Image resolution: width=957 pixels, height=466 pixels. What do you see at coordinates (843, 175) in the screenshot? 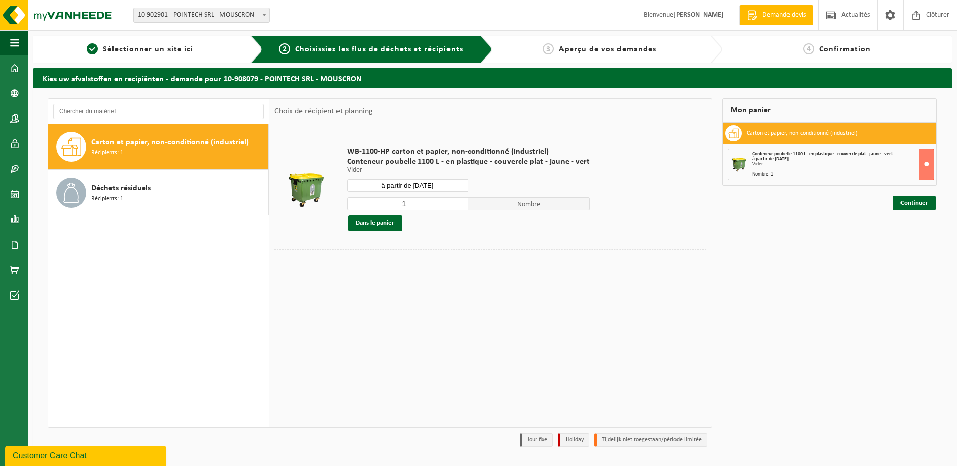
I see `div: Nombre: 1` at bounding box center [843, 175].